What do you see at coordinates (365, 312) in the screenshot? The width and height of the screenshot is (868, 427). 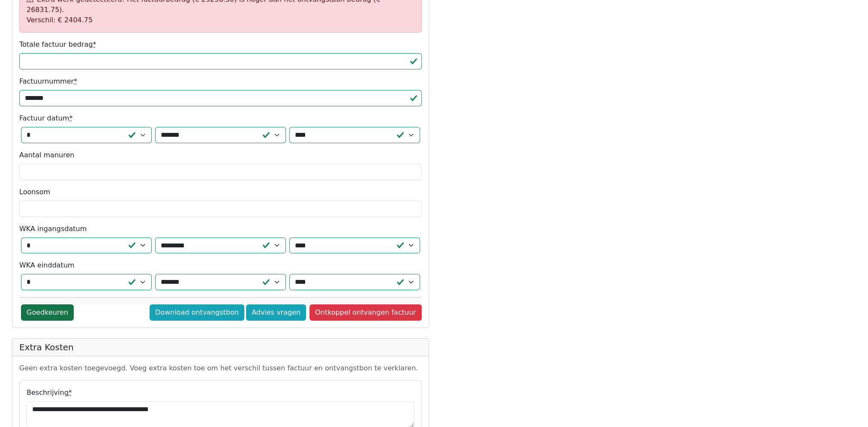 I see `a: Ontkoppel ontvangen factuur` at bounding box center [365, 312].